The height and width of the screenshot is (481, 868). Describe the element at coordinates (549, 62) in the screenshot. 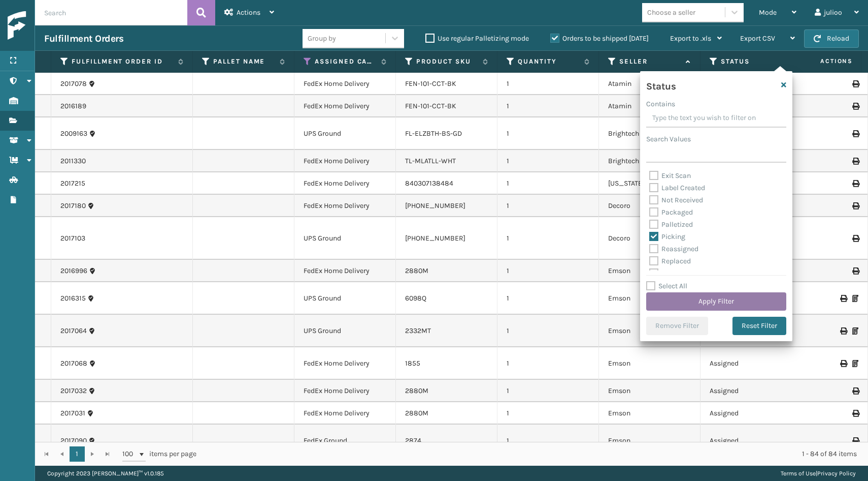

I see `label: Quantity` at that location.